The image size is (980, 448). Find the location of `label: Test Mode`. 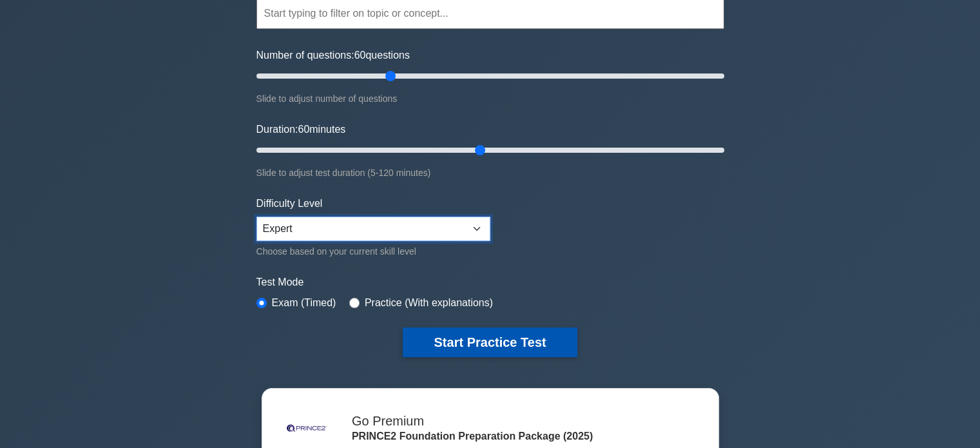

label: Test Mode is located at coordinates (490, 282).